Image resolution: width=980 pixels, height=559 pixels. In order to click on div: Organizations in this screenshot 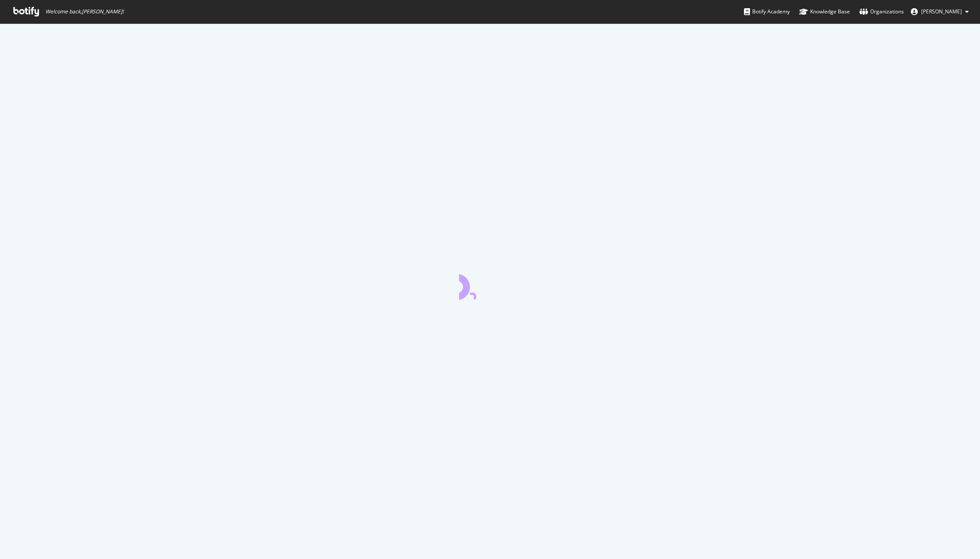, I will do `click(881, 12)`.